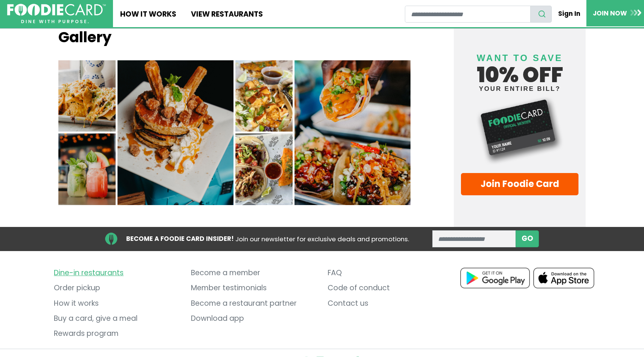 This screenshot has height=357, width=644. What do you see at coordinates (390, 273) in the screenshot?
I see `a: FAQ` at bounding box center [390, 273].